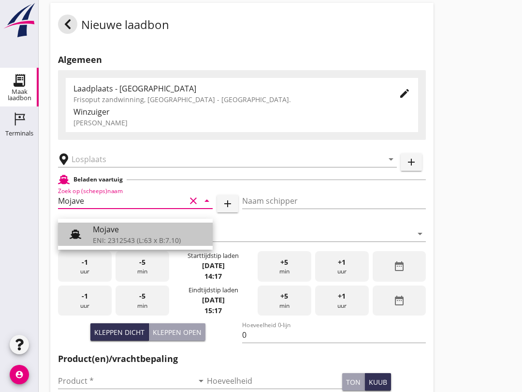  Describe the element at coordinates (19, 374) in the screenshot. I see `i: account_circle` at that location.